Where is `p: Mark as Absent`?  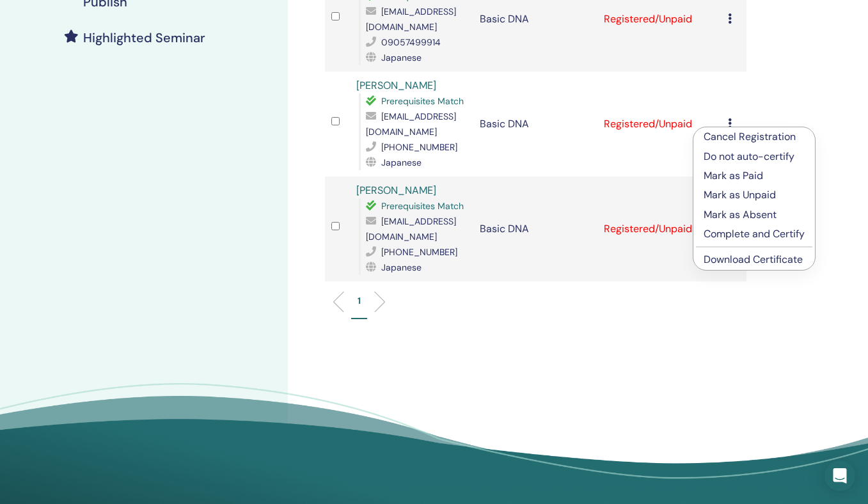
p: Mark as Absent is located at coordinates (754, 215).